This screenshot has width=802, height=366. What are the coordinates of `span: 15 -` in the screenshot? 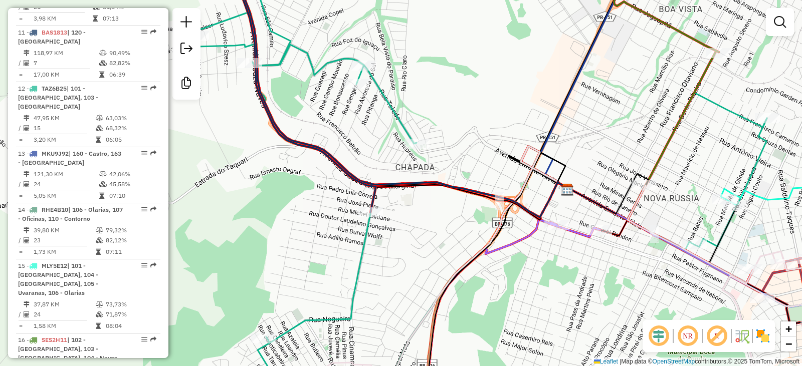 It's located at (58, 279).